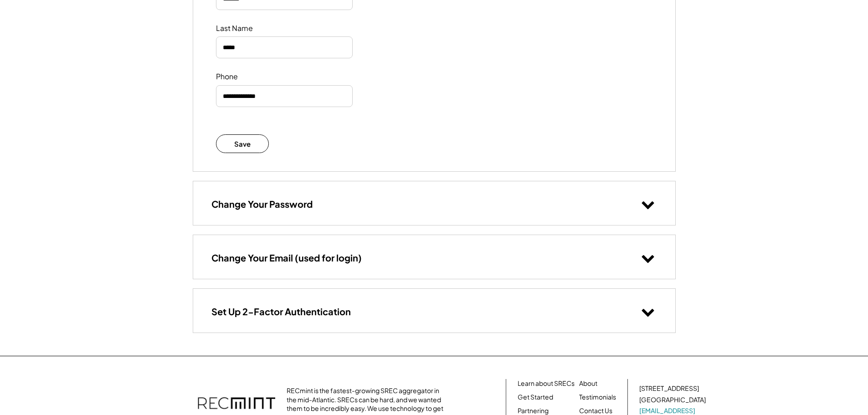 This screenshot has width=868, height=415. I want to click on a: Testimonials, so click(597, 397).